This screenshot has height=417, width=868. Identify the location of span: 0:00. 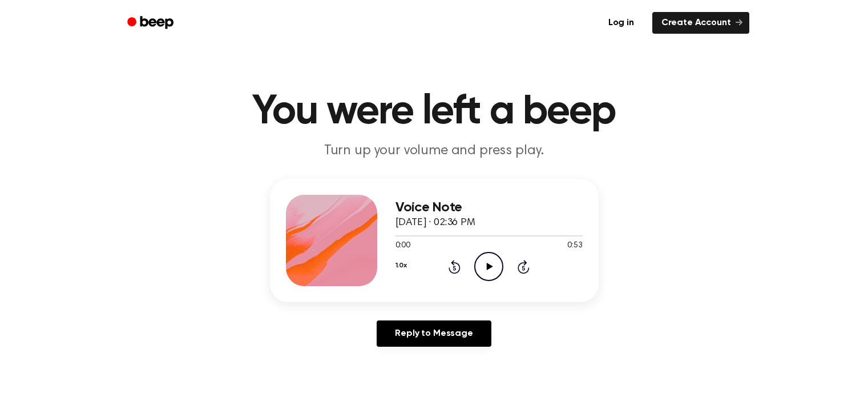
(403, 246).